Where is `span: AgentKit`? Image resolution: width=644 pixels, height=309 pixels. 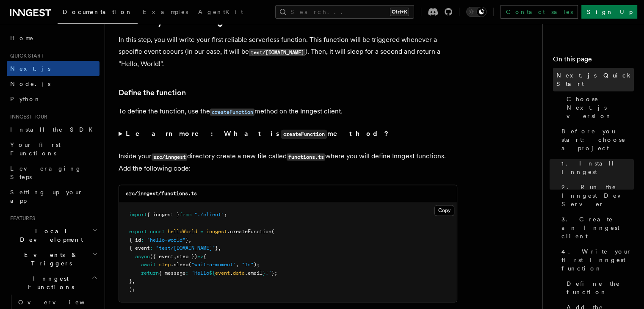
span: AgentKit is located at coordinates (221, 12).